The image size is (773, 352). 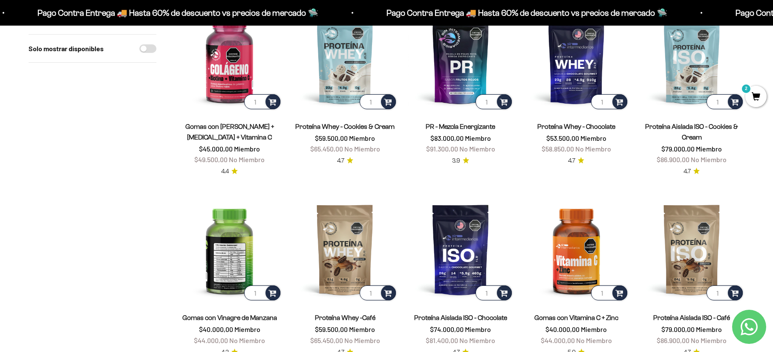 I want to click on a: Proteína Whey - Chocolate, so click(x=576, y=126).